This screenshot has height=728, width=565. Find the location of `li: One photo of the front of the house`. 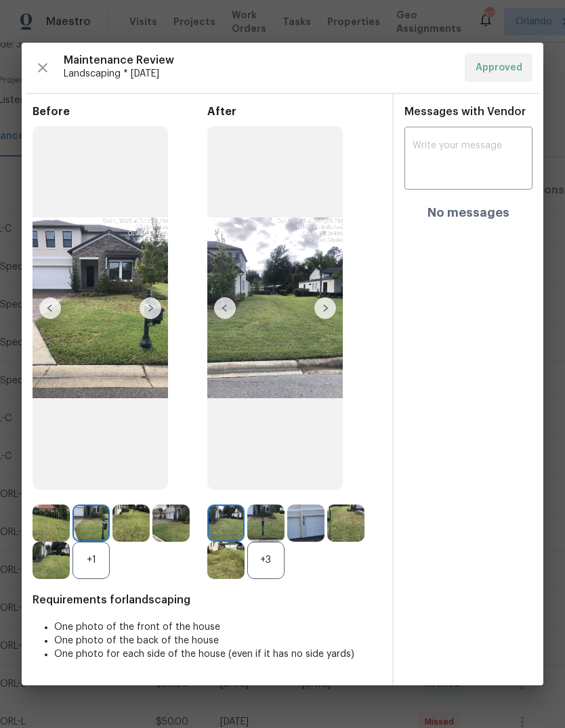

li: One photo of the front of the house is located at coordinates (218, 627).